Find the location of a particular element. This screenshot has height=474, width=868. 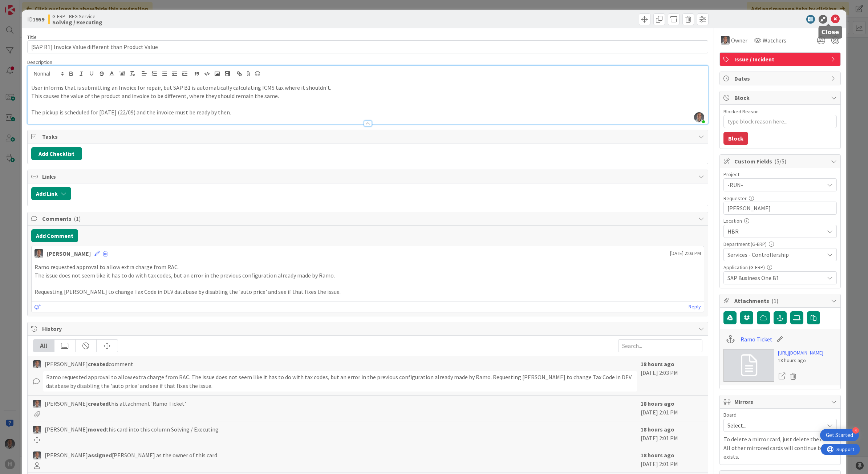

a: Open is located at coordinates (782, 376).